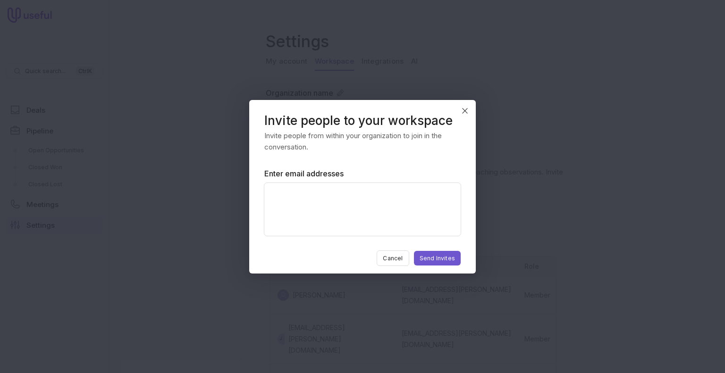  Describe the element at coordinates (393, 258) in the screenshot. I see `button: Cancel` at that location.